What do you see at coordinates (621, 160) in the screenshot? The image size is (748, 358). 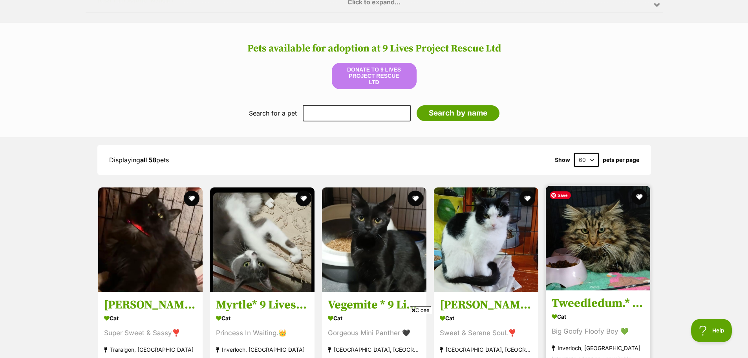 I see `label: pets per page` at bounding box center [621, 160].